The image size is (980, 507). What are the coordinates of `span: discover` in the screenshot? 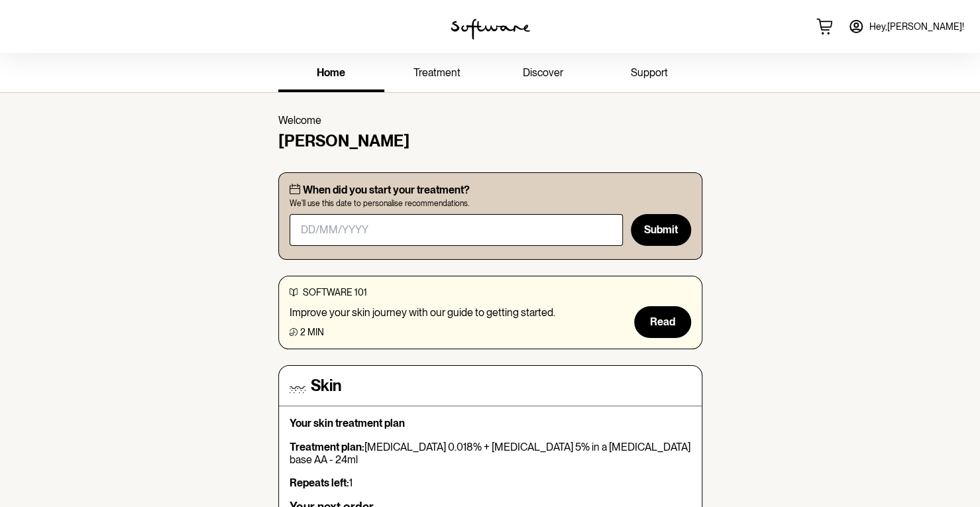 It's located at (543, 72).